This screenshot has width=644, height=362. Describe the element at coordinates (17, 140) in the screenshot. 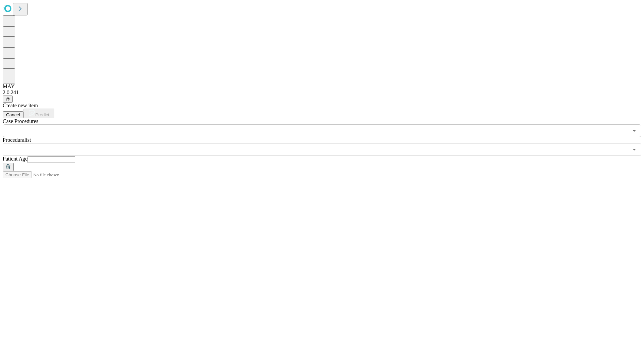

I see `span: Proceduralist` at that location.